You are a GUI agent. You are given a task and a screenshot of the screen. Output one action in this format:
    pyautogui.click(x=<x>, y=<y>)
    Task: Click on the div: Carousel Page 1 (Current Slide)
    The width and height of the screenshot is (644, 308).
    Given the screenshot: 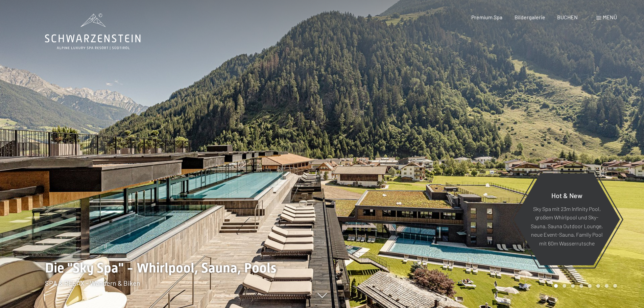 What is the action you would take?
    pyautogui.click(x=556, y=285)
    